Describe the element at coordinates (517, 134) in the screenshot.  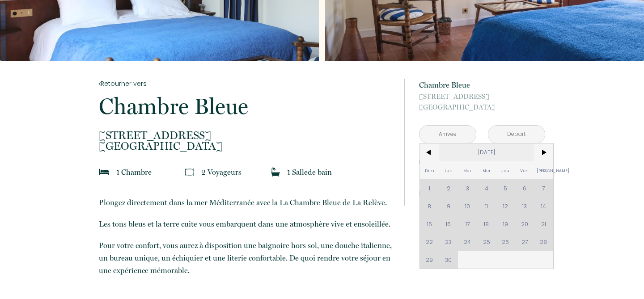
I see `input: Départ` at that location.